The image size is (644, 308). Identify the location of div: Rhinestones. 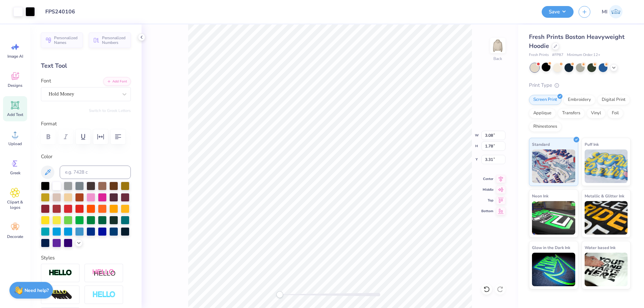
(545, 127).